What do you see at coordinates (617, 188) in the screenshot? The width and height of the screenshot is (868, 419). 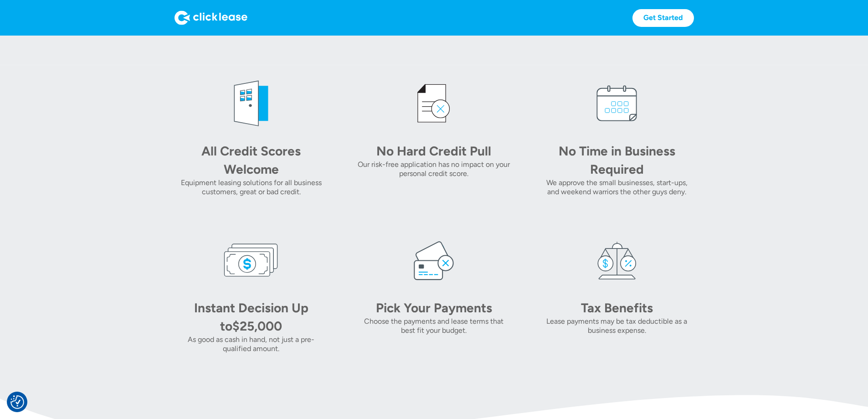 I see `div: We approve the small businesses, start-ups, and weekend warriors the other guys deny.` at bounding box center [617, 188].